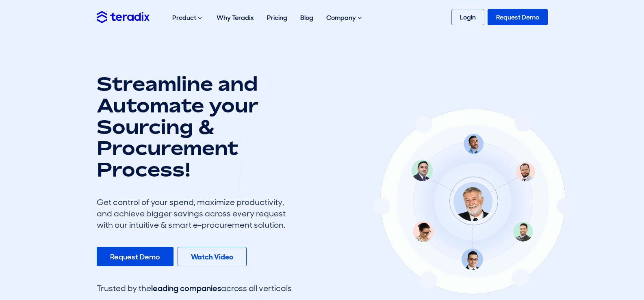 The height and width of the screenshot is (300, 644). Describe the element at coordinates (123, 17) in the screenshot. I see `img: Teradix logo` at that location.